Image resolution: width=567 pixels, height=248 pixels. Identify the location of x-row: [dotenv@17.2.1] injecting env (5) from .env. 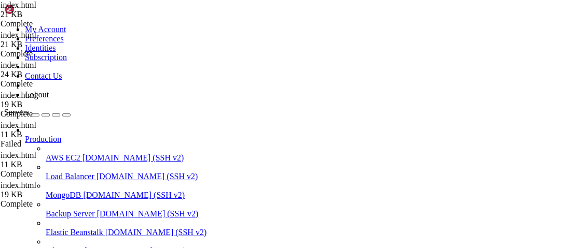
(218, 46).